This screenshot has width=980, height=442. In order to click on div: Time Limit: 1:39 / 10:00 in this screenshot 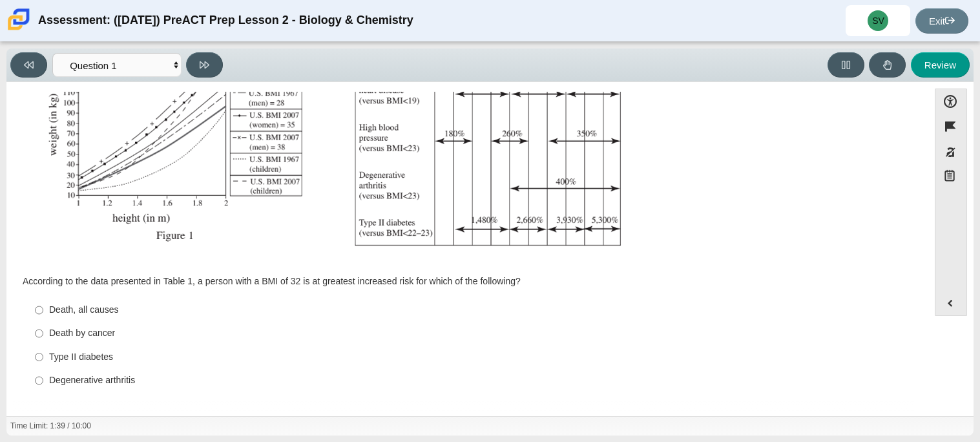, I will do `click(50, 426)`.